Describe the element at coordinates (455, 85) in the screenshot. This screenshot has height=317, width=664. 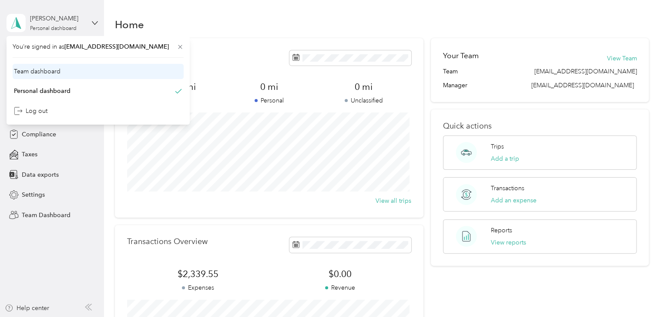
I see `span: Manager` at that location.